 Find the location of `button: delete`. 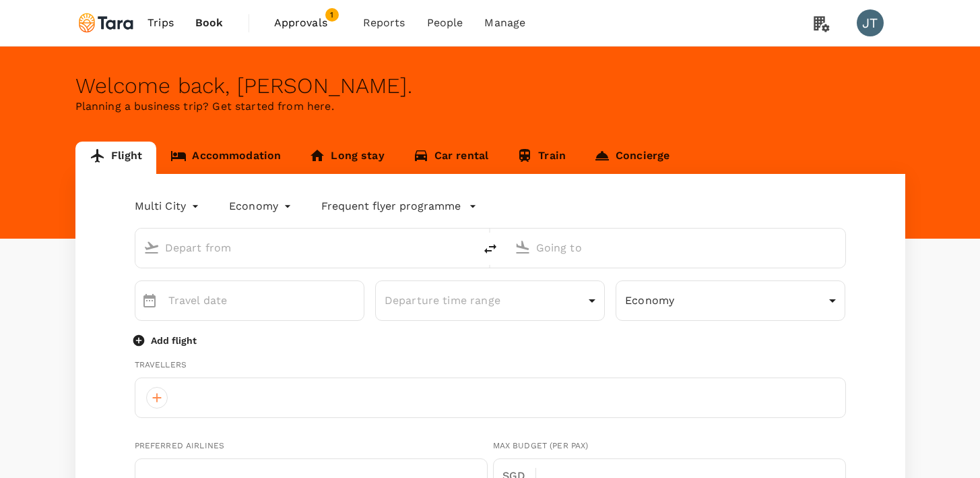

button: delete is located at coordinates (490, 249).